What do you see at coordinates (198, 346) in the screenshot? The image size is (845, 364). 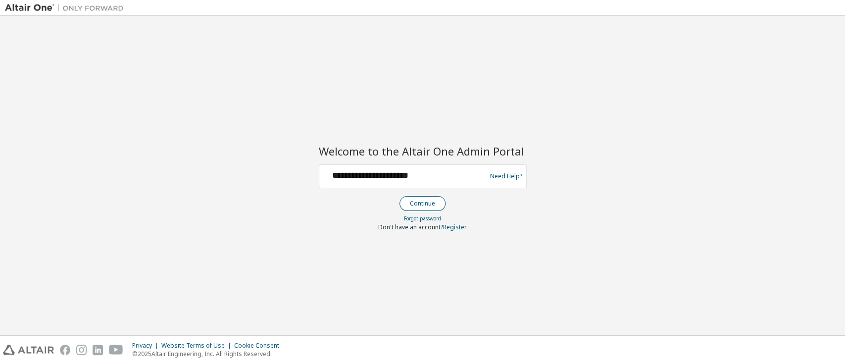 I see `div: Website Terms of Use` at bounding box center [198, 346].